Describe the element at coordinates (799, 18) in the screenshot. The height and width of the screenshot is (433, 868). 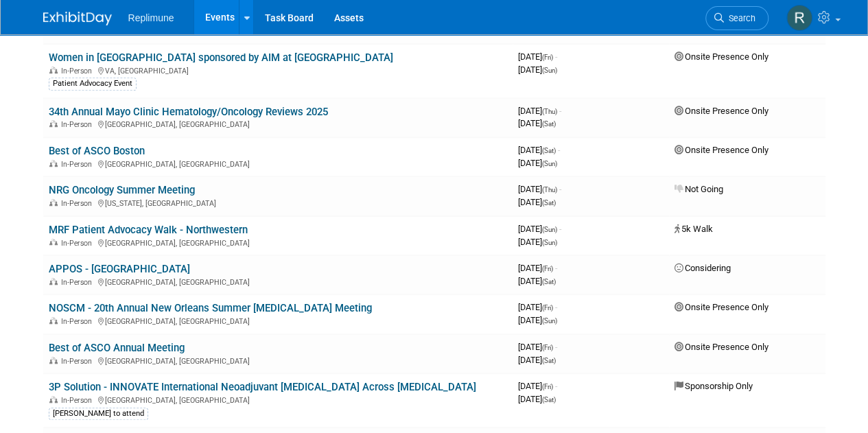
I see `img: Rosalind Malhotra` at that location.